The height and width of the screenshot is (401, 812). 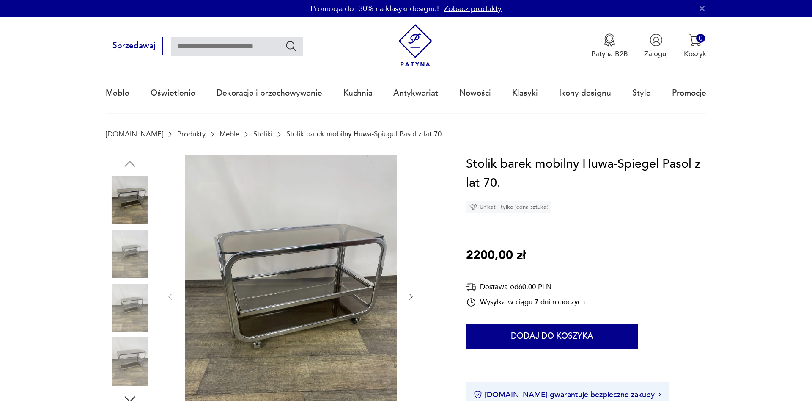 What do you see at coordinates (475, 93) in the screenshot?
I see `a: Nowości` at bounding box center [475, 93].